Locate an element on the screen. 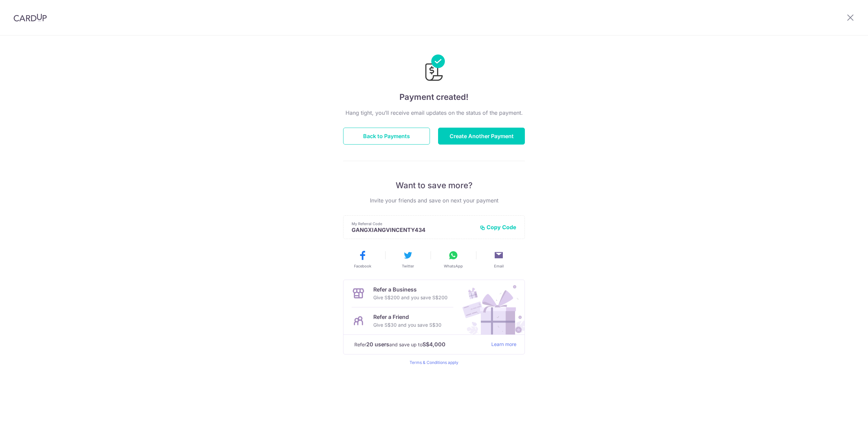 The height and width of the screenshot is (433, 868). button: Back to Payments is located at coordinates (386, 136).